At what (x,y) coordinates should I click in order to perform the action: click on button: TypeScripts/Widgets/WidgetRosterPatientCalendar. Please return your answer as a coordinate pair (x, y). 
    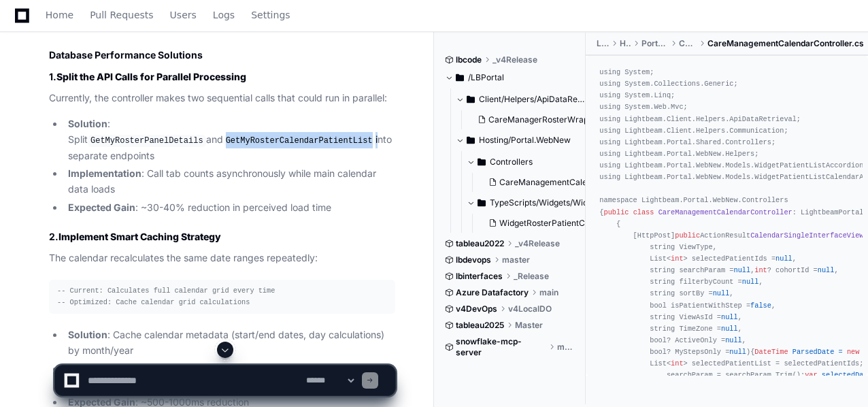
    Looking at the image, I should click on (532, 203).